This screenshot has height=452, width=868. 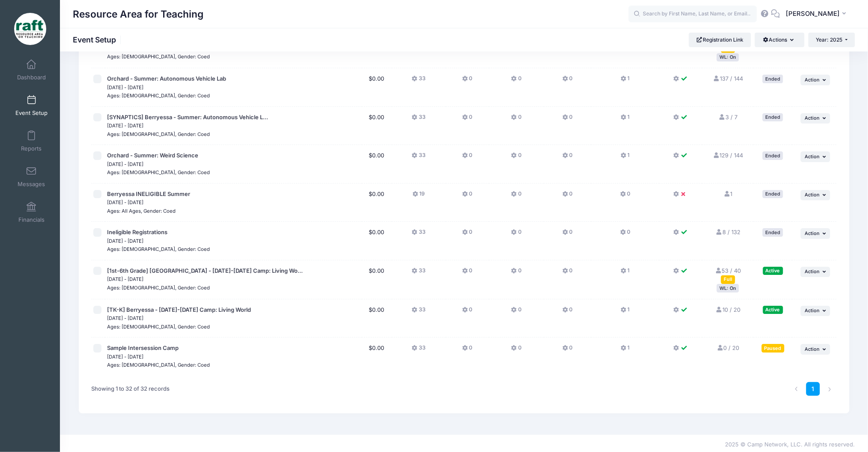 I want to click on a: 8 / 132, so click(x=728, y=232).